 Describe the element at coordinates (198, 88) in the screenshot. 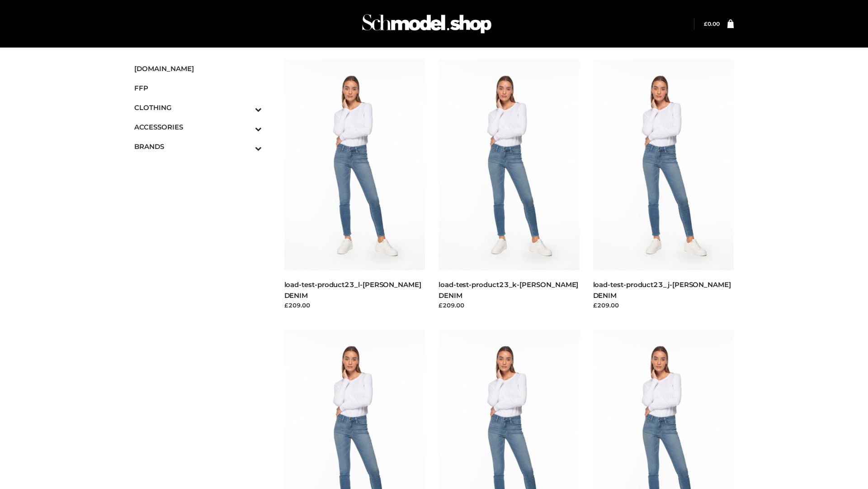

I see `a: FFP` at that location.